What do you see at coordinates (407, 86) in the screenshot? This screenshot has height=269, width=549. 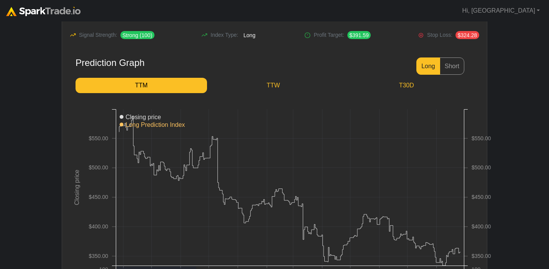 I see `a: T30D` at bounding box center [407, 86].